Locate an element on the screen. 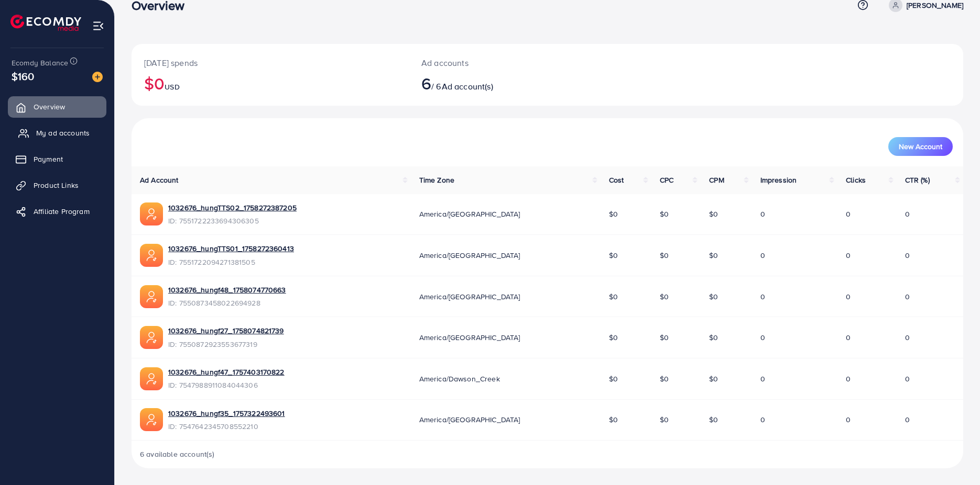 The height and width of the screenshot is (485, 980). span: Ad Account is located at coordinates (159, 180).